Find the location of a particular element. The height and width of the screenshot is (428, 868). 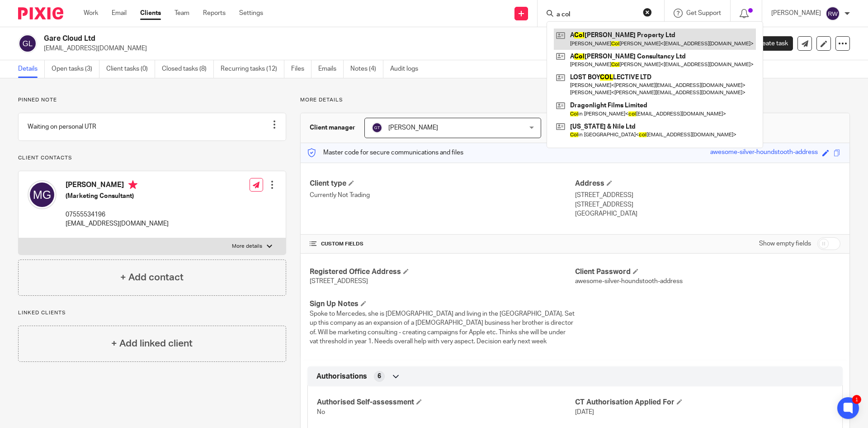

p: Linked clients is located at coordinates (152, 313).